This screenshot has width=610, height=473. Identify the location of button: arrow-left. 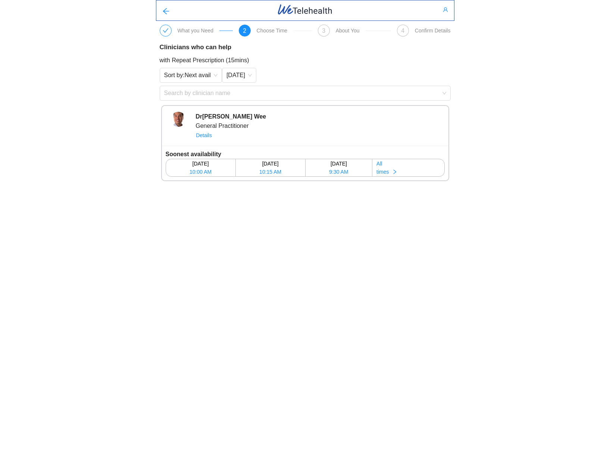
(166, 10).